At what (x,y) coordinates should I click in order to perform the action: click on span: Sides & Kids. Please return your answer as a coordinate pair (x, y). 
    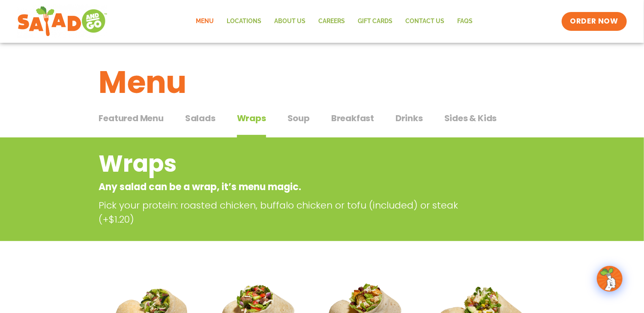
    Looking at the image, I should click on (470, 119).